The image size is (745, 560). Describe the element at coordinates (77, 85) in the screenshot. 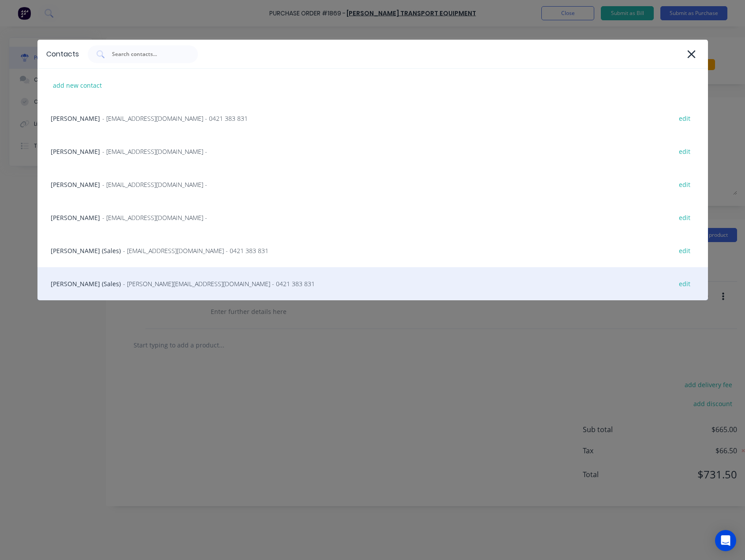

I see `div: add new contact` at that location.